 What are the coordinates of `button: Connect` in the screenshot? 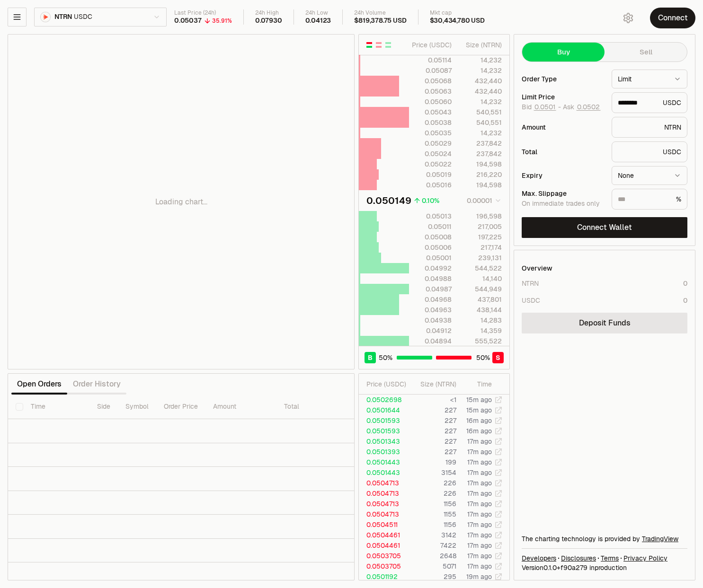 It's located at (673, 18).